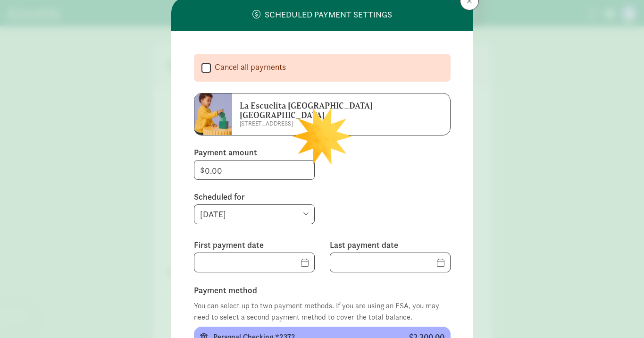 This screenshot has width=644, height=338. What do you see at coordinates (391, 245) in the screenshot?
I see `label: Last payment date` at bounding box center [391, 245].